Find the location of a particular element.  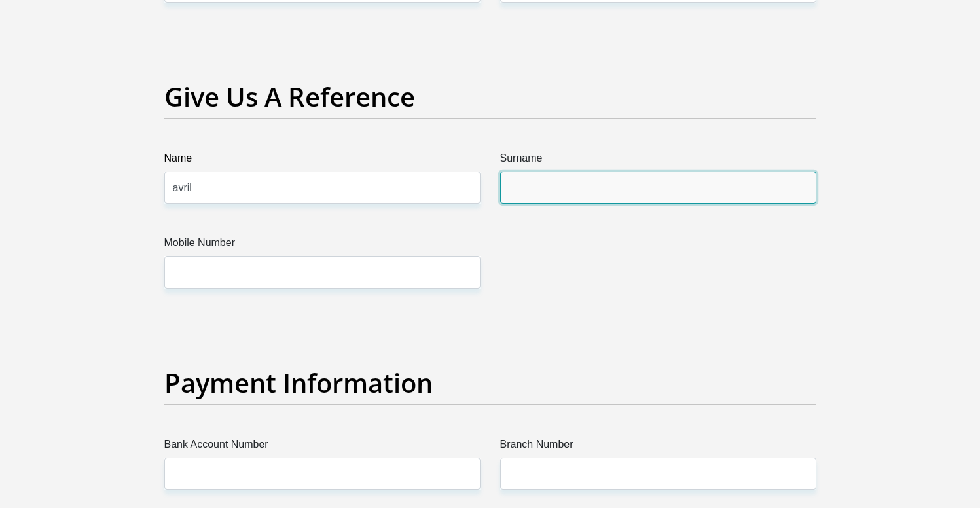

h2: Payment Information is located at coordinates (490, 383).